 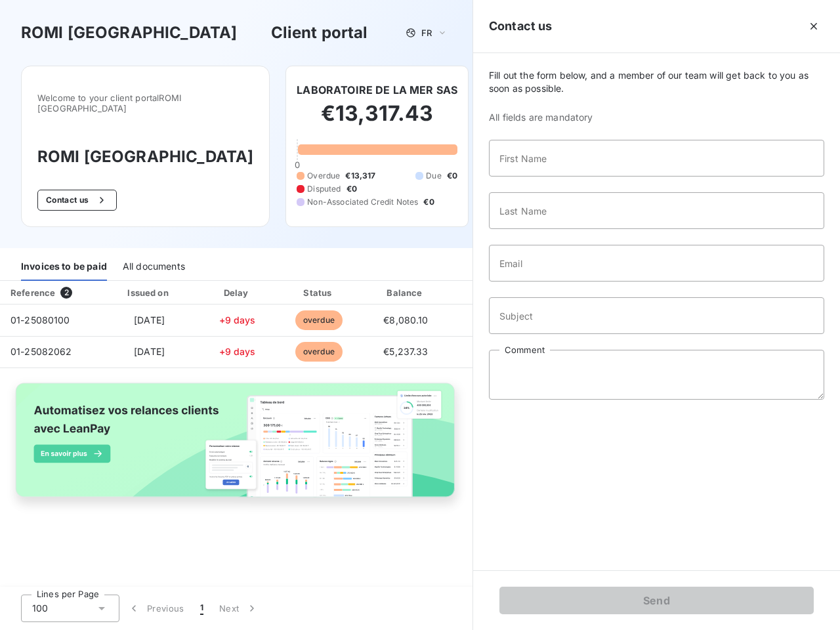 What do you see at coordinates (66, 293) in the screenshot?
I see `span: 2` at bounding box center [66, 293].